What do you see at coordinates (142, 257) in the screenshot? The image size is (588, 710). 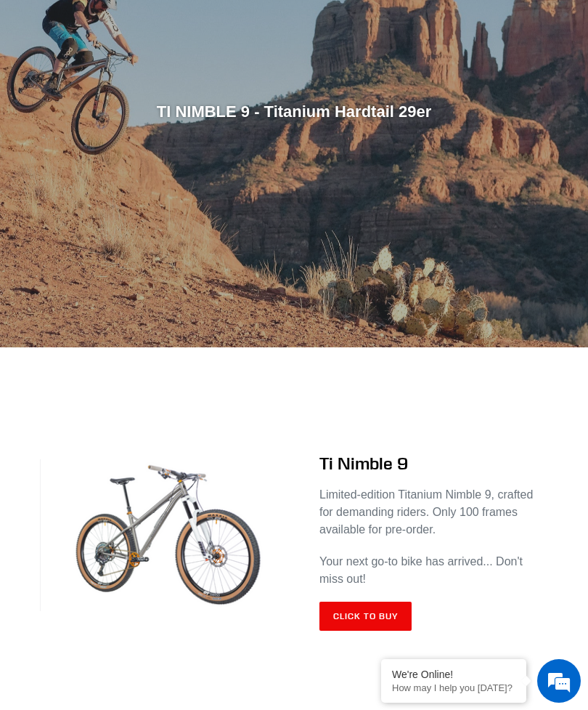 I see `span: We're online!` at bounding box center [142, 257].